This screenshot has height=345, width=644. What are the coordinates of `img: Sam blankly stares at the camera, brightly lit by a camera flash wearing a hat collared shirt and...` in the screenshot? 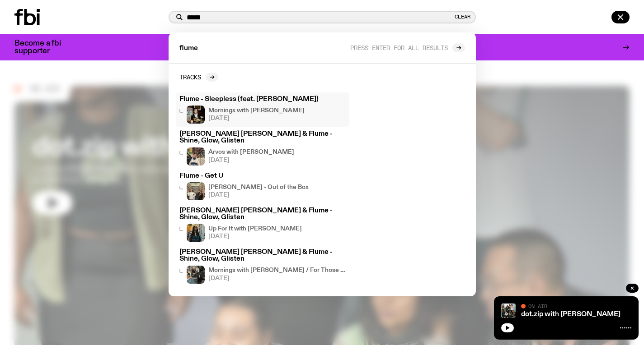 It's located at (196, 115).